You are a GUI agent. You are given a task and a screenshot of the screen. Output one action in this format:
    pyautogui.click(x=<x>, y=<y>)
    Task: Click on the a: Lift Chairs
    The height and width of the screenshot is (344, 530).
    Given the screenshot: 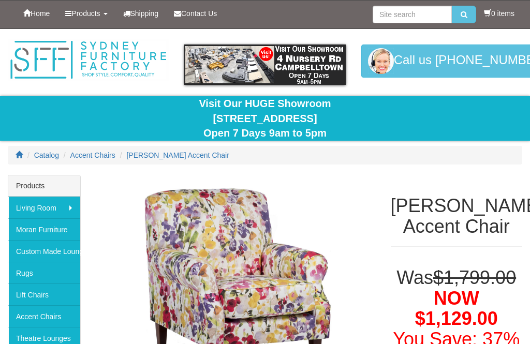 What is the action you would take?
    pyautogui.click(x=44, y=295)
    